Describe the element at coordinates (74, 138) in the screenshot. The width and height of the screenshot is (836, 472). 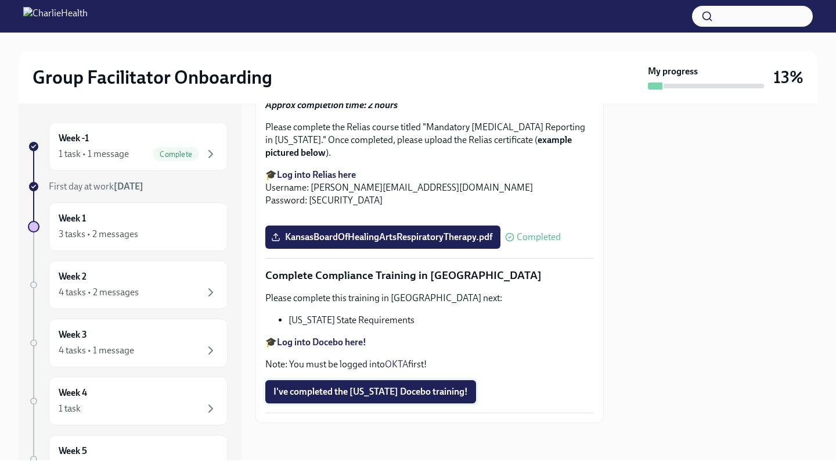
I see `h6: Week -1` at that location.